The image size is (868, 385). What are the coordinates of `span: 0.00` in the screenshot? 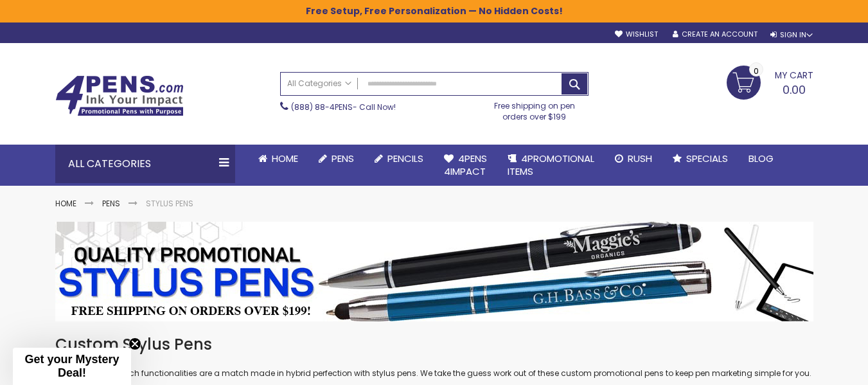 It's located at (794, 89).